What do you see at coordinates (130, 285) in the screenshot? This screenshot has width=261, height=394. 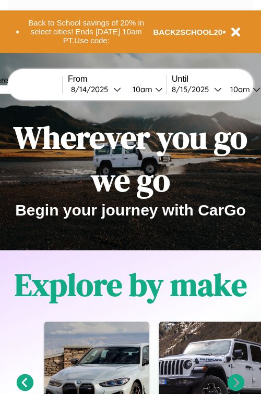 I see `h1: Explore by make` at bounding box center [130, 285].